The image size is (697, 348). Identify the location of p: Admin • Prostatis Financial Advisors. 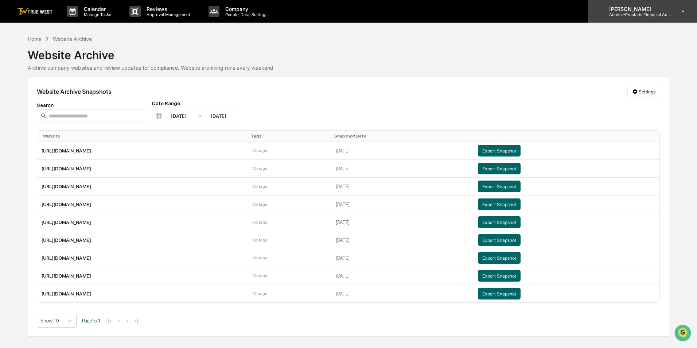
(637, 15).